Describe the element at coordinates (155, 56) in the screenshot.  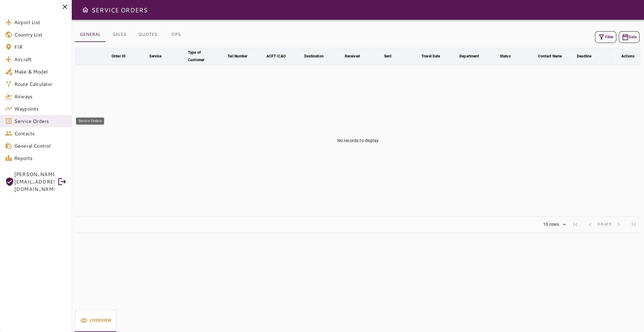
I see `div: Service` at that location.